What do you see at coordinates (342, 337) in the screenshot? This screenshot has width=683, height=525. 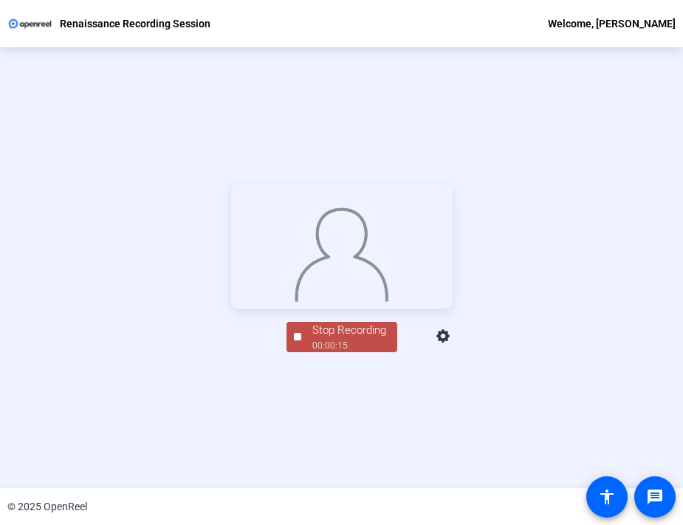 I see `button: Stop Recording00:00:15` at bounding box center [342, 337].